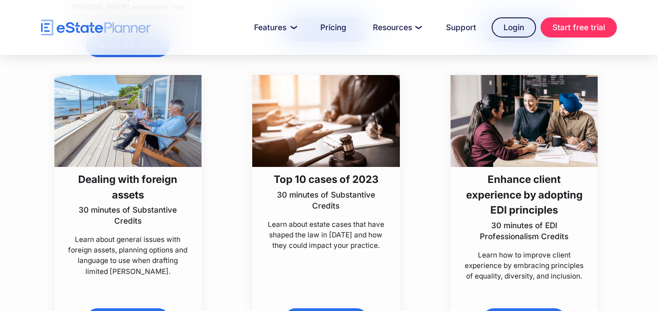 The image size is (658, 311). Describe the element at coordinates (461, 27) in the screenshot. I see `a: Support` at that location.